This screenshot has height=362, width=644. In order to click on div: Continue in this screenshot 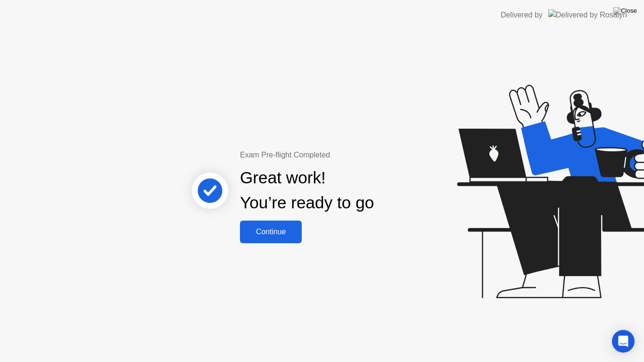, I will do `click(271, 232)`.